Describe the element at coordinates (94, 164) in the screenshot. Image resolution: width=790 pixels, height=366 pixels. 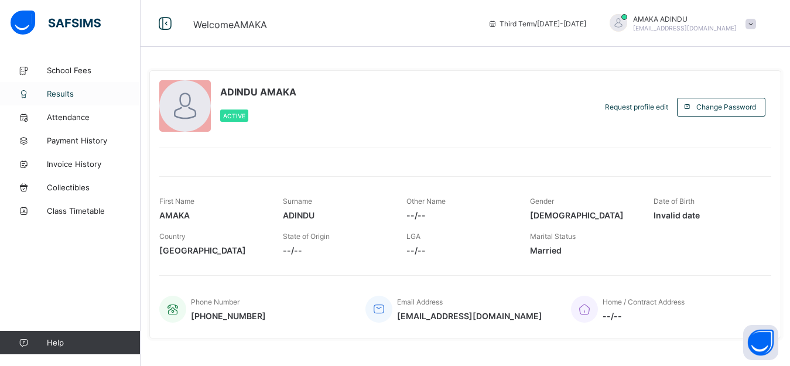
I see `span: Invoice History` at that location.